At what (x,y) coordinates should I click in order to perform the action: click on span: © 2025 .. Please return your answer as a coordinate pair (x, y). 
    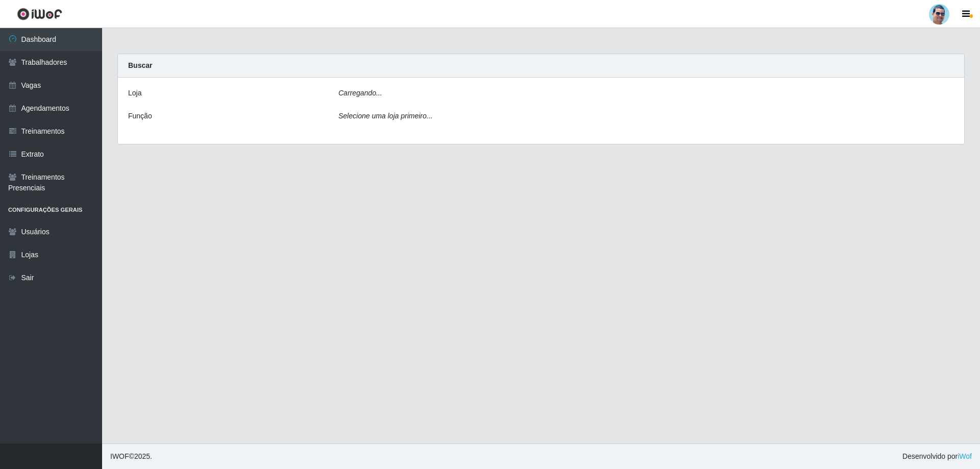
    Looking at the image, I should click on (131, 456).